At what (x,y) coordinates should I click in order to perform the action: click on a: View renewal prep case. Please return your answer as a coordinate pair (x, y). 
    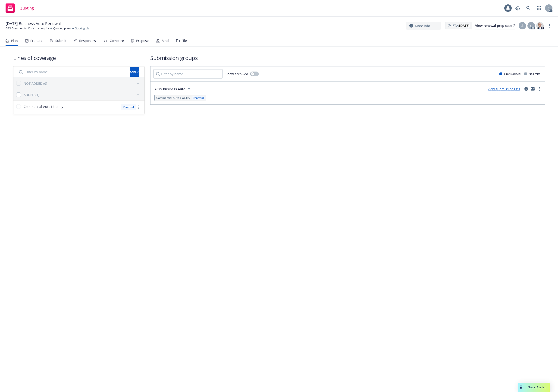
    Looking at the image, I should click on (495, 26).